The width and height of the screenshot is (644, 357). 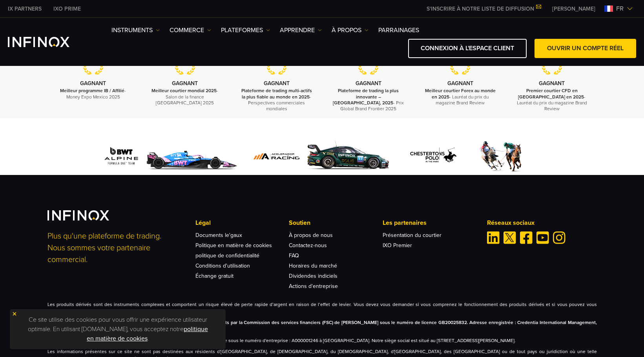 I want to click on a: Politique en matière de cookies, so click(x=233, y=245).